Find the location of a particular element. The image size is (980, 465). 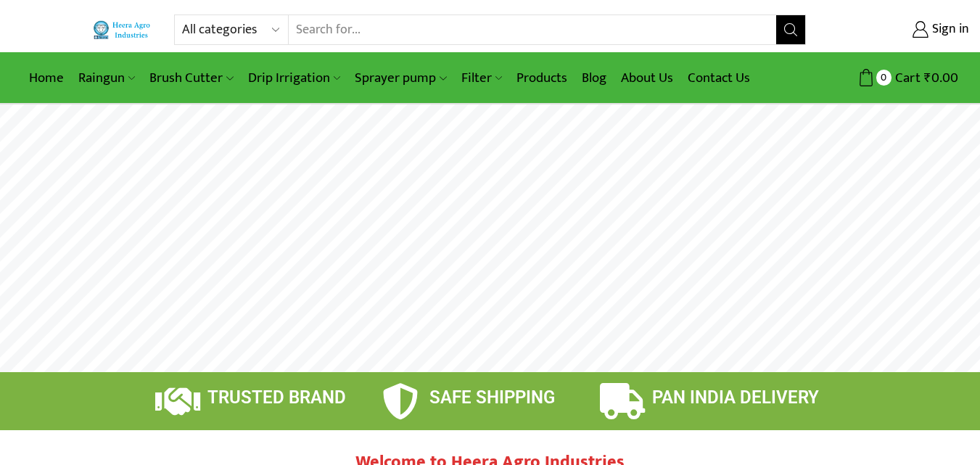

a: Brush Cutter is located at coordinates (191, 77).